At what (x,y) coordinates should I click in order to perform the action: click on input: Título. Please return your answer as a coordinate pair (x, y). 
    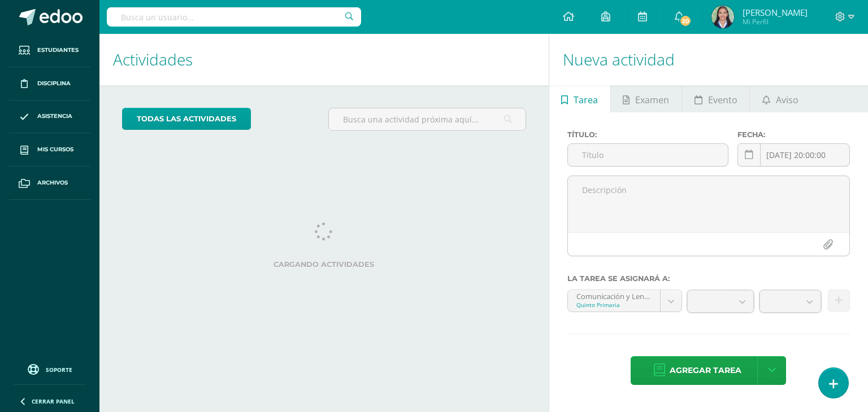
    Looking at the image, I should click on (647, 155).